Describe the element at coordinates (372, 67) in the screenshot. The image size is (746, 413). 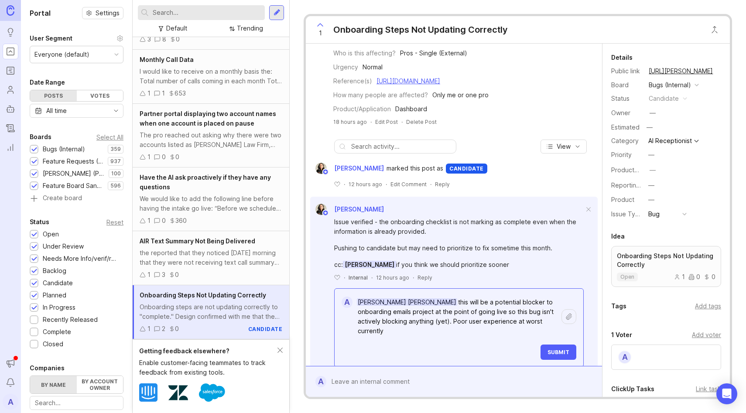
I see `div: Normal` at that location.